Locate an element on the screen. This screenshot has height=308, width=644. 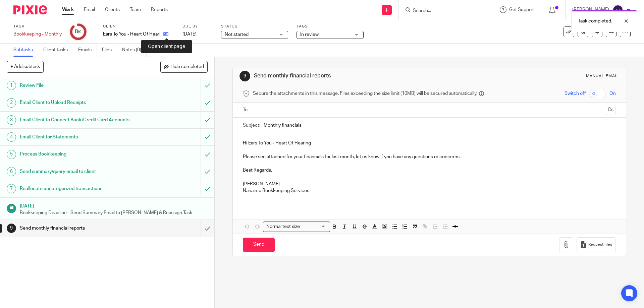
img: svg%3E is located at coordinates (618, 10).